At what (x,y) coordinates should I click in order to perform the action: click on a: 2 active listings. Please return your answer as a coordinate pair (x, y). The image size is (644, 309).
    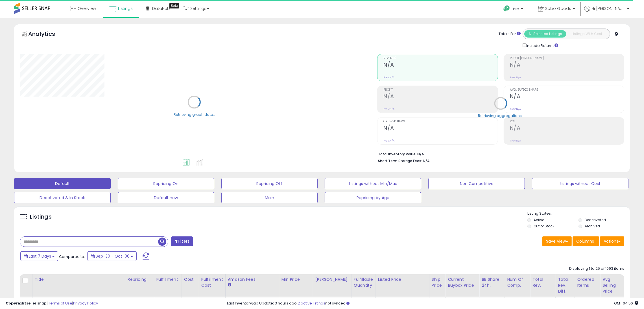
    Looking at the image, I should click on (311, 303).